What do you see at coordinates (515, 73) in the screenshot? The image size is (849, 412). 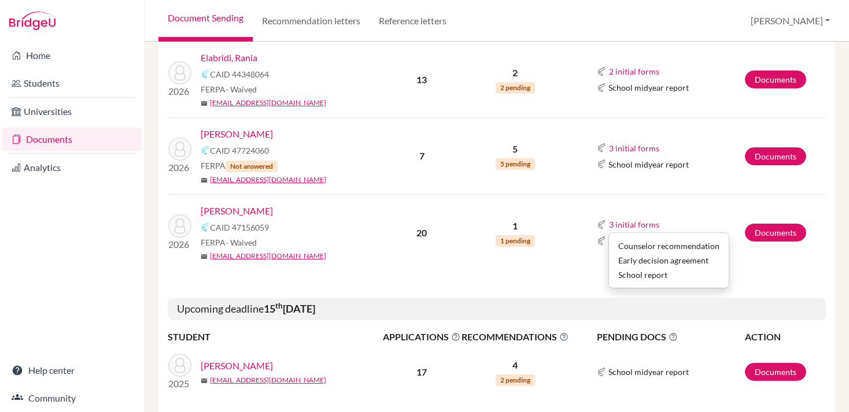 I see `p: 2` at bounding box center [515, 73].